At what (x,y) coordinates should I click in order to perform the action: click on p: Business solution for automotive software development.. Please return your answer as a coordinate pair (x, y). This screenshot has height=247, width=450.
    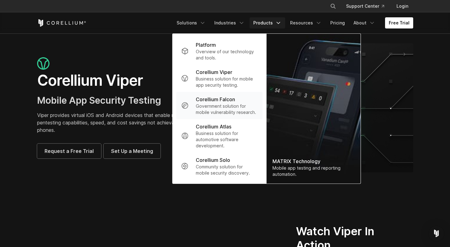
    Looking at the image, I should click on (226, 139).